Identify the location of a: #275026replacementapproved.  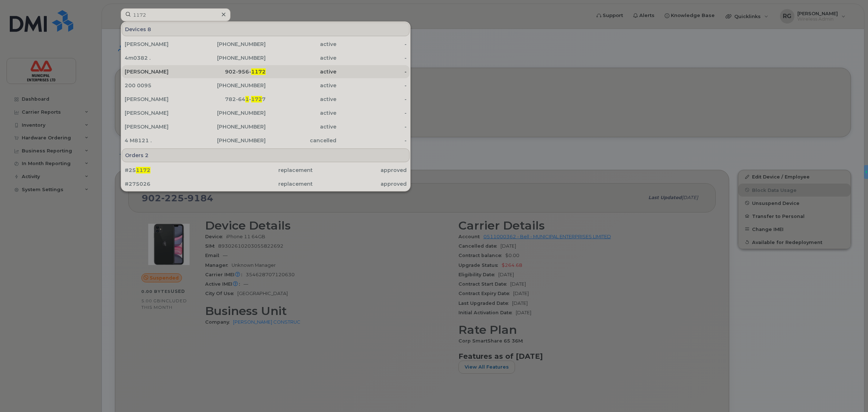
(266, 184).